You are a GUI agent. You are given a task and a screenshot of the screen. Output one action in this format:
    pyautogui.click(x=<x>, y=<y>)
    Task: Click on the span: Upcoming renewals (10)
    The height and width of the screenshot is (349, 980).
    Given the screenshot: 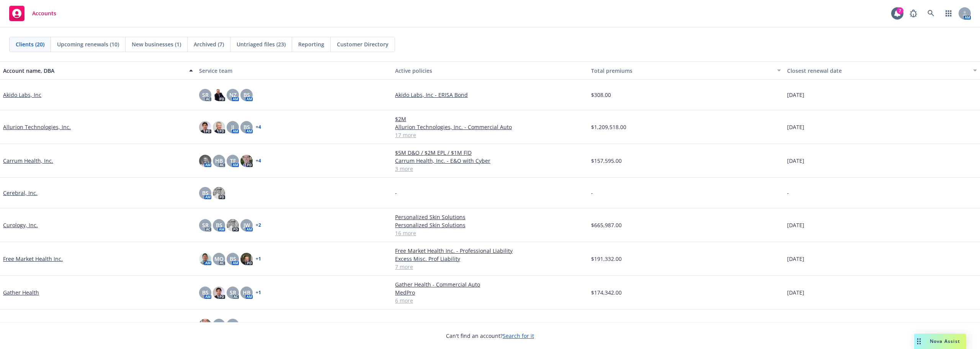 What is the action you would take?
    pyautogui.click(x=88, y=44)
    